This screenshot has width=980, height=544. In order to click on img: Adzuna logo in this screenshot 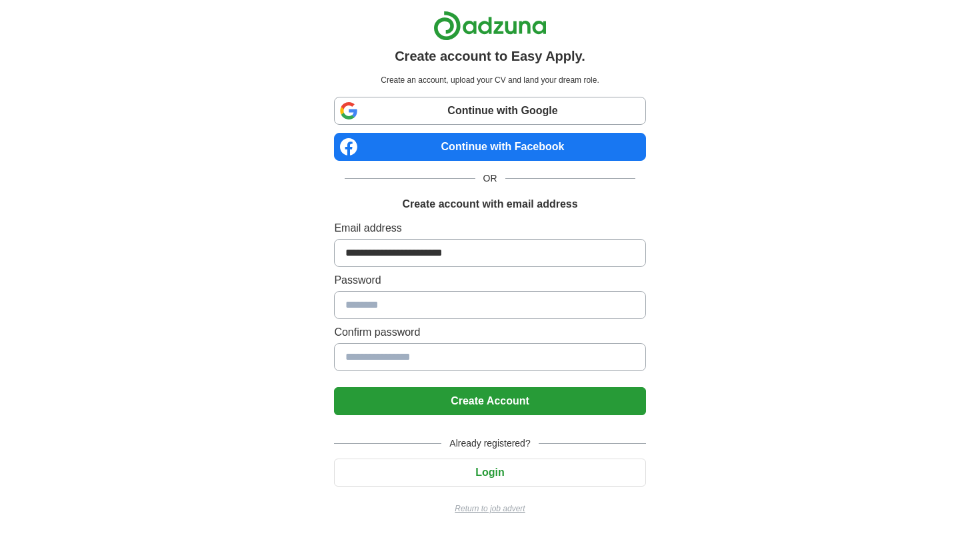, I will do `click(490, 25)`.